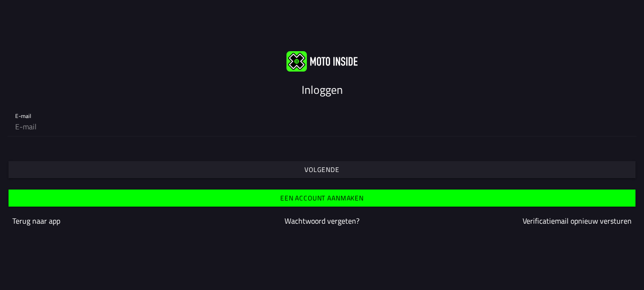 The height and width of the screenshot is (290, 644). What do you see at coordinates (322, 170) in the screenshot?
I see `ion-text: Volgende` at bounding box center [322, 170].